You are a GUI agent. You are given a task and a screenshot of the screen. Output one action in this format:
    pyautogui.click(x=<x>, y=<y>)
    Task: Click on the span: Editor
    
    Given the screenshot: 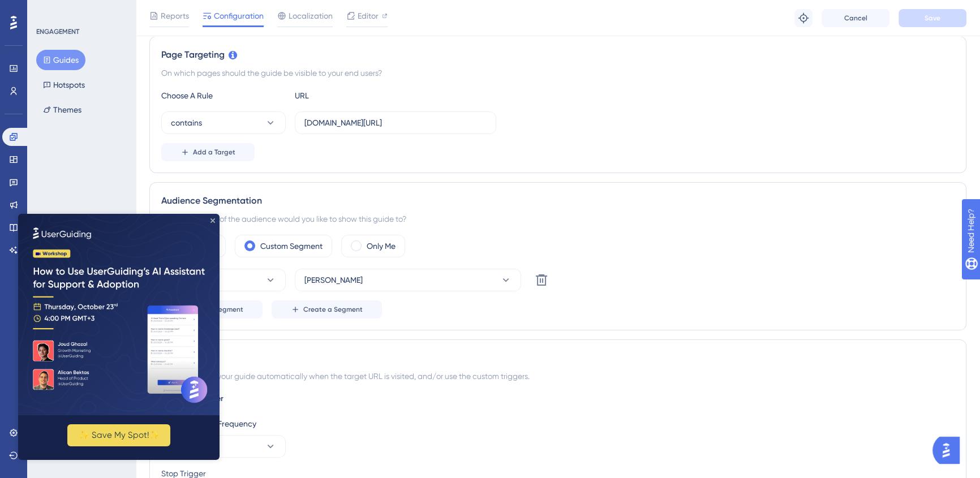 What is the action you would take?
    pyautogui.click(x=368, y=15)
    